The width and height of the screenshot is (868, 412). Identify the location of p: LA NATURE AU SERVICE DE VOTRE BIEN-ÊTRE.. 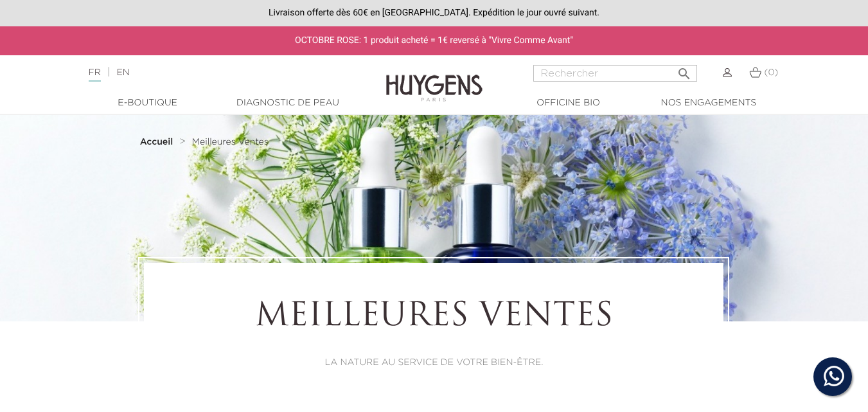
(434, 363).